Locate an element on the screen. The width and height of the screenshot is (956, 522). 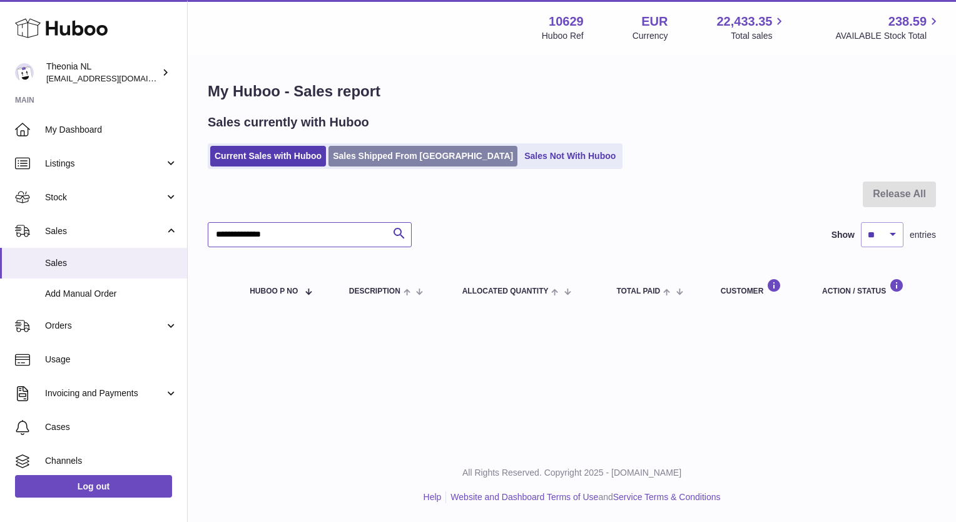
a: 238.59 AVAILABLE Stock Total is located at coordinates (888, 28).